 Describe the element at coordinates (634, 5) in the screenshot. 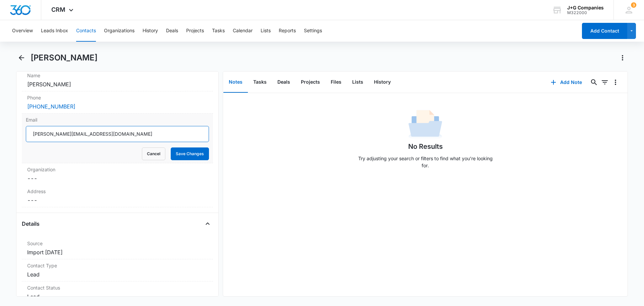

I see `div: notifications count` at that location.